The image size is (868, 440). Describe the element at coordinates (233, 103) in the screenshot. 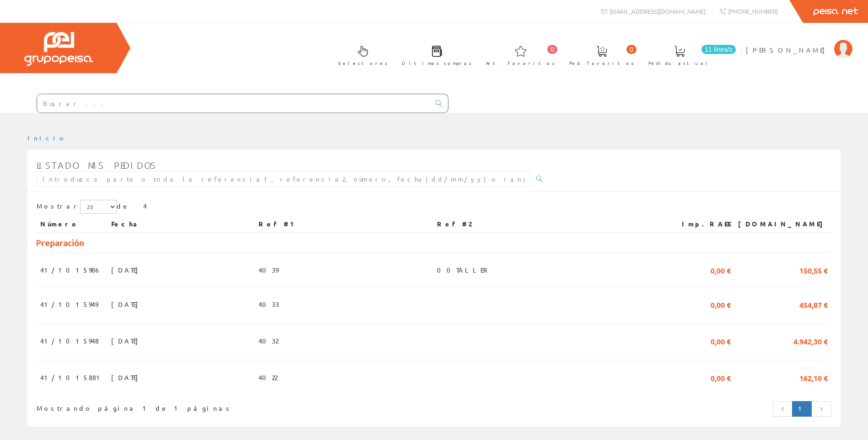

I see `input: Buscar ...` at that location.